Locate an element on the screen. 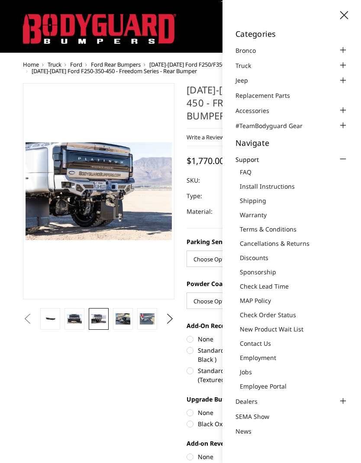  a: Cancellations & Returns is located at coordinates (294, 243).